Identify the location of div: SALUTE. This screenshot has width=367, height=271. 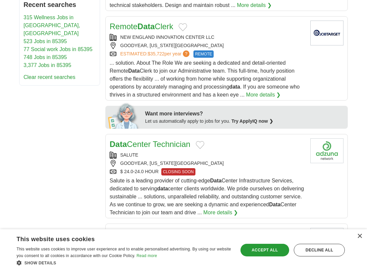
(208, 155).